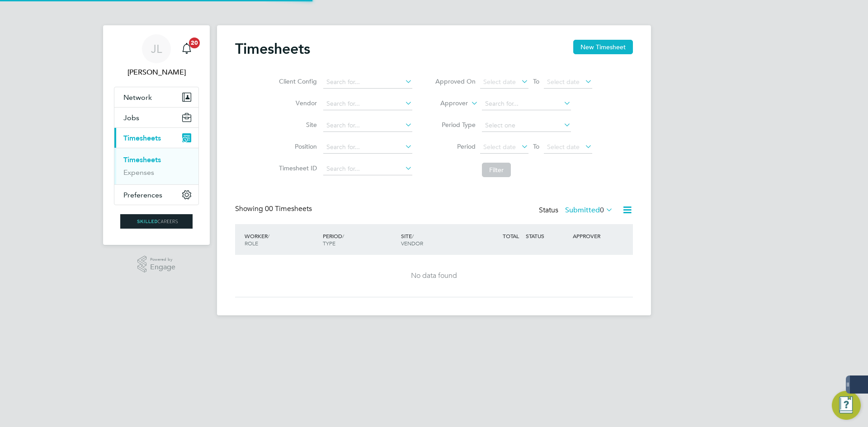 Image resolution: width=868 pixels, height=427 pixels. I want to click on span: JL, so click(156, 49).